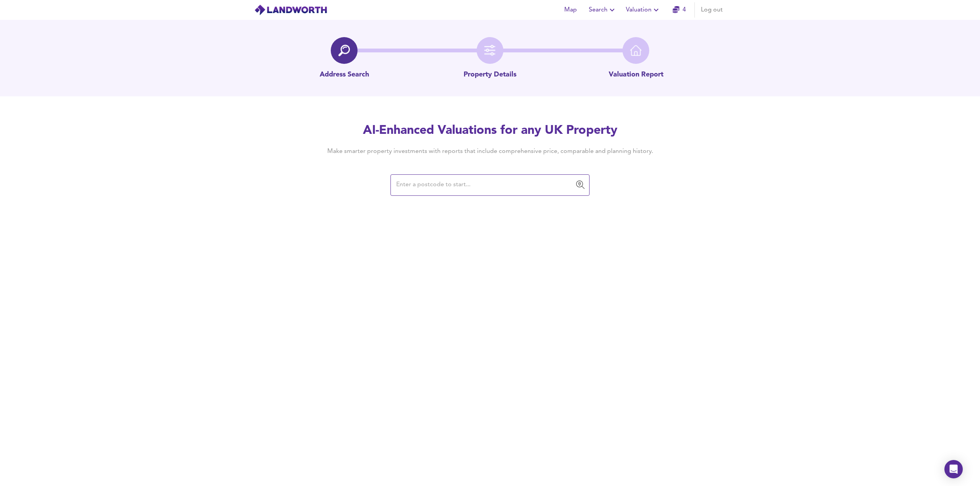  I want to click on a: 4, so click(679, 10).